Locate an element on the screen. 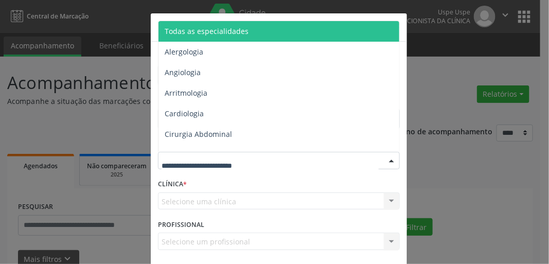 This screenshot has height=264, width=549. span: Cardiologia is located at coordinates (184, 113).